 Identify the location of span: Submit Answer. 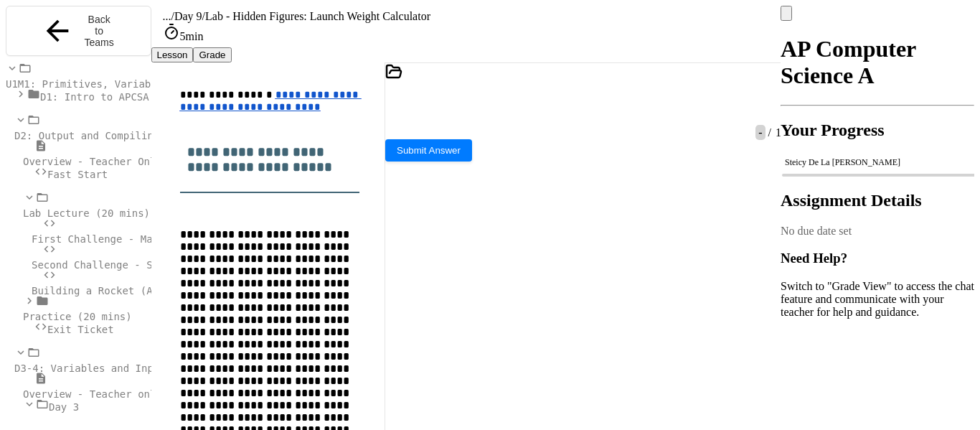
(428, 150).